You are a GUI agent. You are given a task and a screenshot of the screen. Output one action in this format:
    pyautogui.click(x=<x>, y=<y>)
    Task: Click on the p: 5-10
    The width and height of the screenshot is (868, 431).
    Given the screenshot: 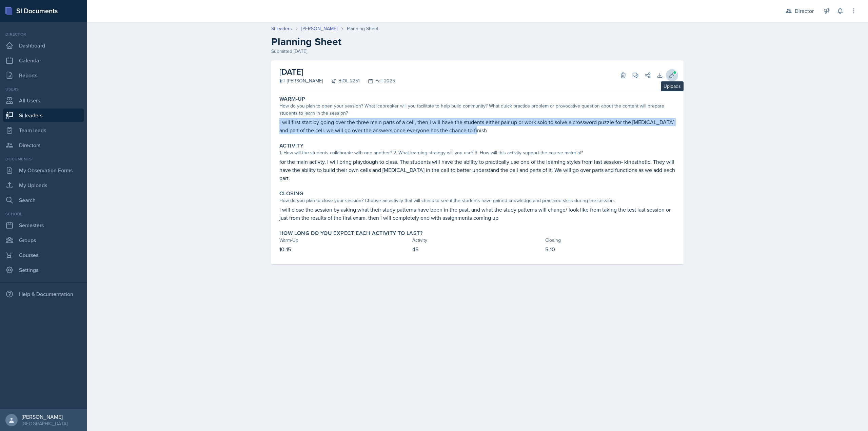 What is the action you would take?
    pyautogui.click(x=610, y=249)
    